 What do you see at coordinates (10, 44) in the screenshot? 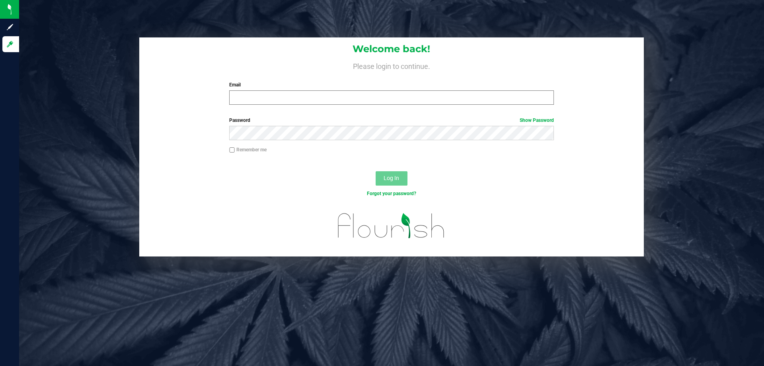
I see `inline-svg: Log in` at bounding box center [10, 44].